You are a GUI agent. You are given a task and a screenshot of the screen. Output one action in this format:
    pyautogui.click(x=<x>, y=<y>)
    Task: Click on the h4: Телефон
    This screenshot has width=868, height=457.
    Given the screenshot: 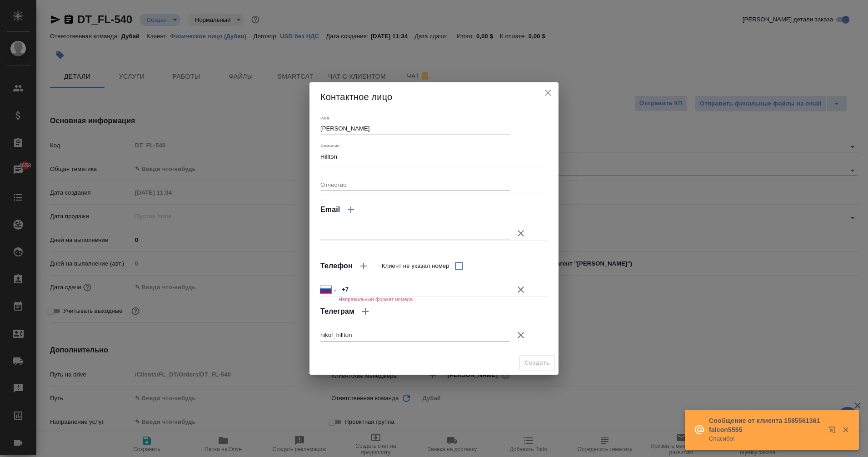 What is the action you would take?
    pyautogui.click(x=336, y=266)
    